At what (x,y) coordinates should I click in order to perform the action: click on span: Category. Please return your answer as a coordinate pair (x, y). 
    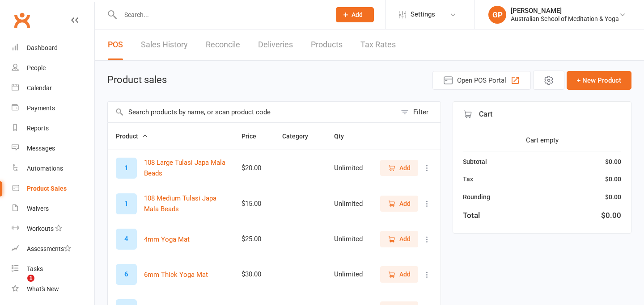
    Looking at the image, I should click on (300, 136).